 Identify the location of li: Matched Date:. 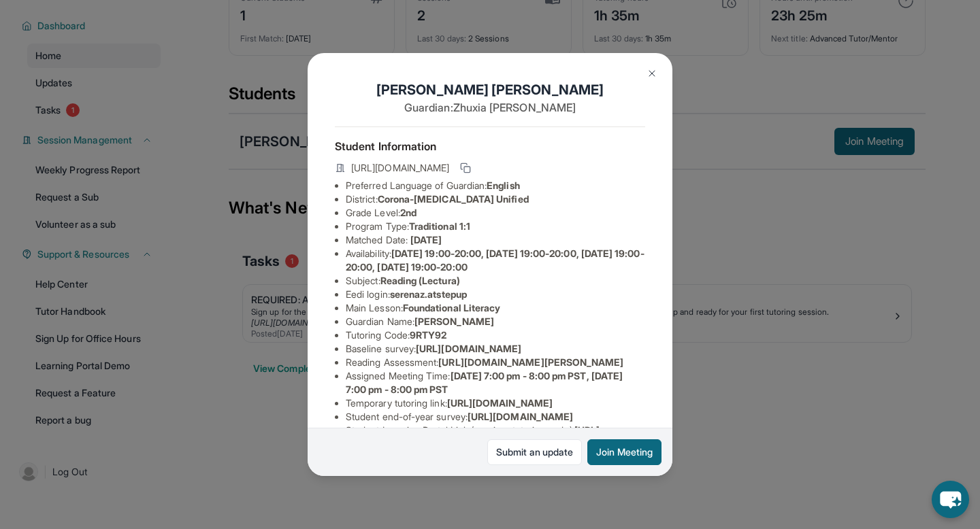
(495, 240).